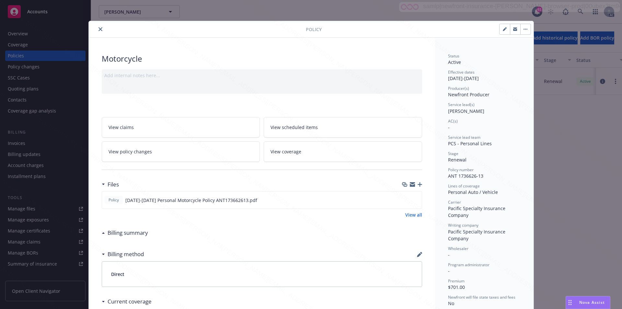 This screenshot has width=622, height=309. Describe the element at coordinates (113, 184) in the screenshot. I see `h3: Files` at that location.